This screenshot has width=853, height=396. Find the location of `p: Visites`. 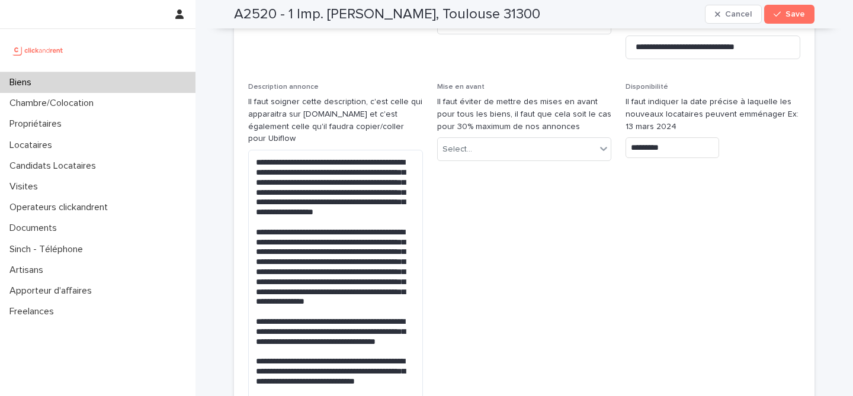

p: Visites is located at coordinates (26, 187).